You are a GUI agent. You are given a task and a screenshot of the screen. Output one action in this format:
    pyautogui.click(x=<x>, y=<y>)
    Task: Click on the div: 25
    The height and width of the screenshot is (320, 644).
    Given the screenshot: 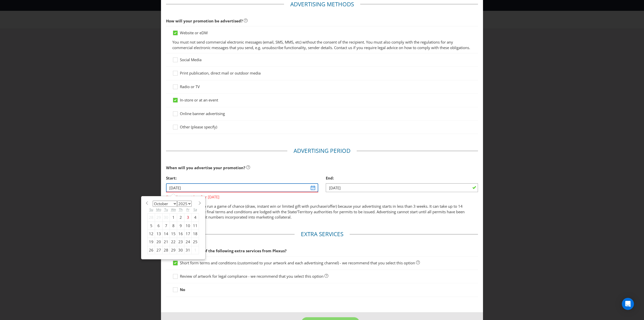 What is the action you would take?
    pyautogui.click(x=195, y=242)
    